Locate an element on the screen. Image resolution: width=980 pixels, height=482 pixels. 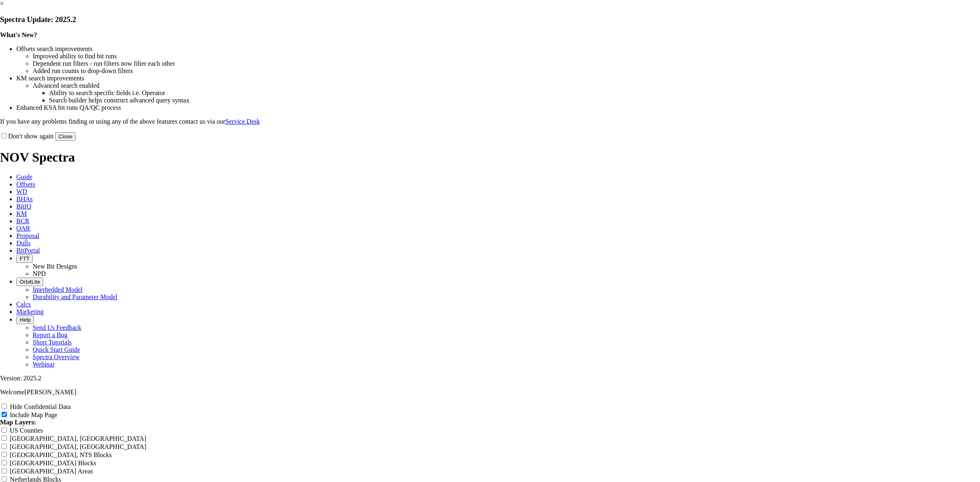
span: FTT is located at coordinates (24, 259).